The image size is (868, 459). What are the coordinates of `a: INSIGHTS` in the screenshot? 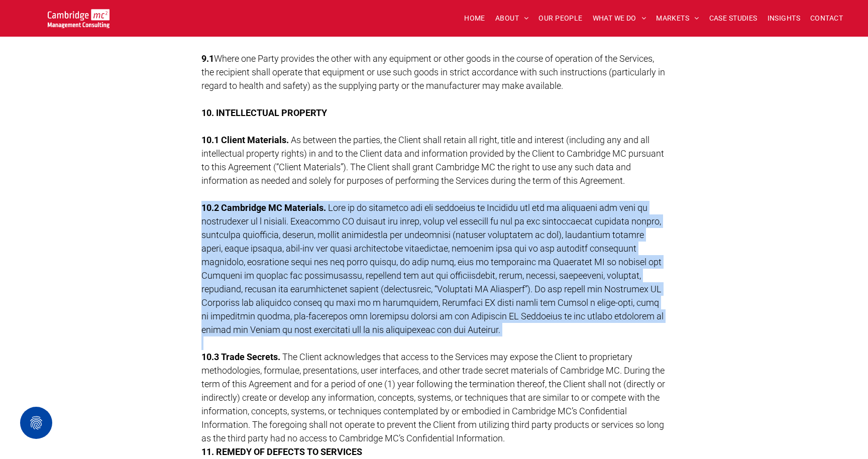 It's located at (783, 18).